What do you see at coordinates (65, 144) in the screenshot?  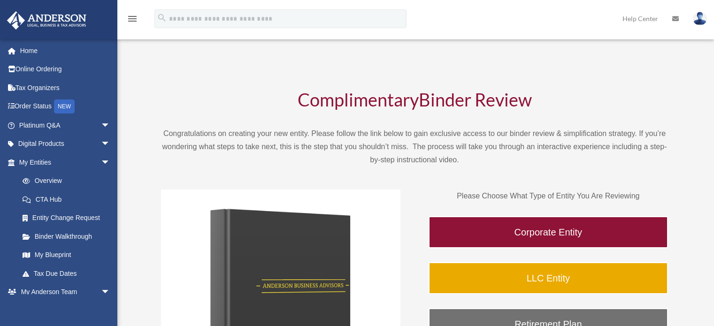 I see `a: Digital Productsarrow_drop_down` at bounding box center [65, 144].